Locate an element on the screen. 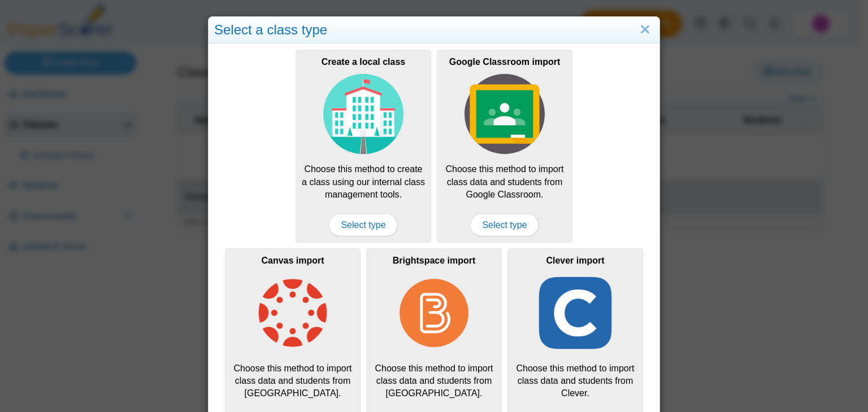 The image size is (868, 412). img: class-type-local.svg is located at coordinates (364, 114).